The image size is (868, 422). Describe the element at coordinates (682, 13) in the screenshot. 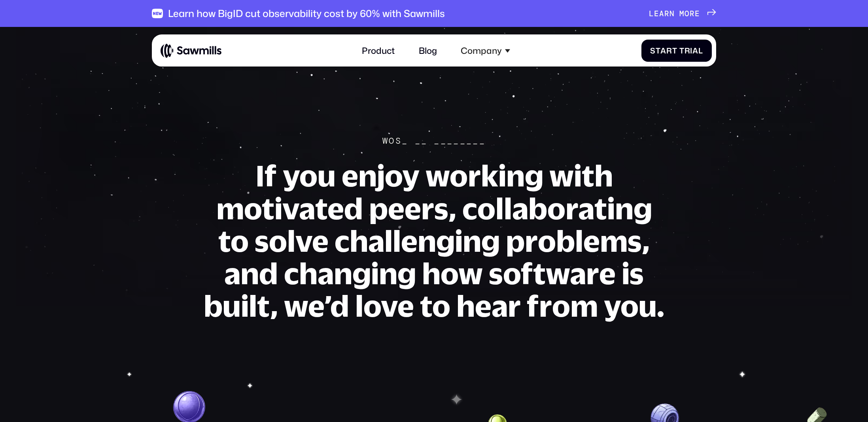

I see `a: Learnmore` at that location.